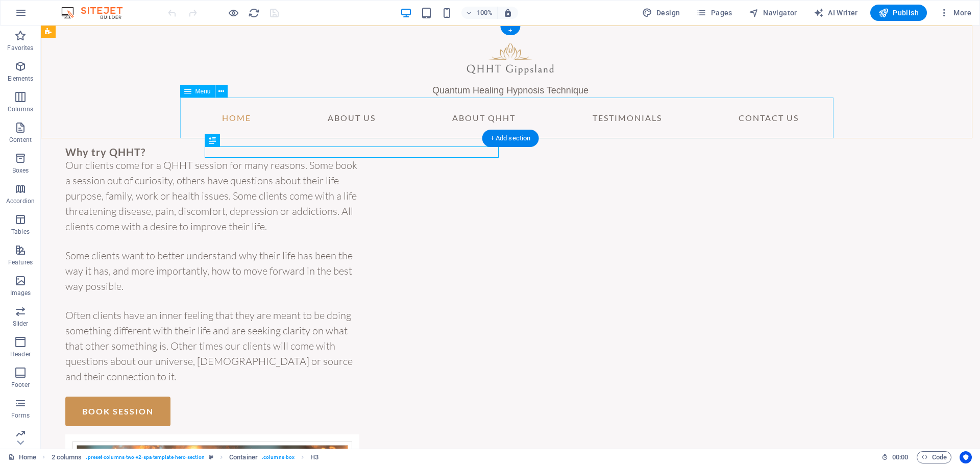 Image resolution: width=980 pixels, height=465 pixels. I want to click on p: Forms, so click(21, 416).